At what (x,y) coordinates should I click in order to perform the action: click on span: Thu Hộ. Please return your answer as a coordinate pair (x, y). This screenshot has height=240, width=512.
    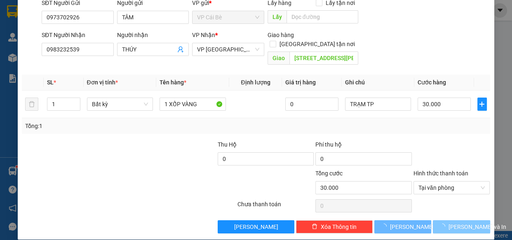
    Looking at the image, I should click on (227, 145).